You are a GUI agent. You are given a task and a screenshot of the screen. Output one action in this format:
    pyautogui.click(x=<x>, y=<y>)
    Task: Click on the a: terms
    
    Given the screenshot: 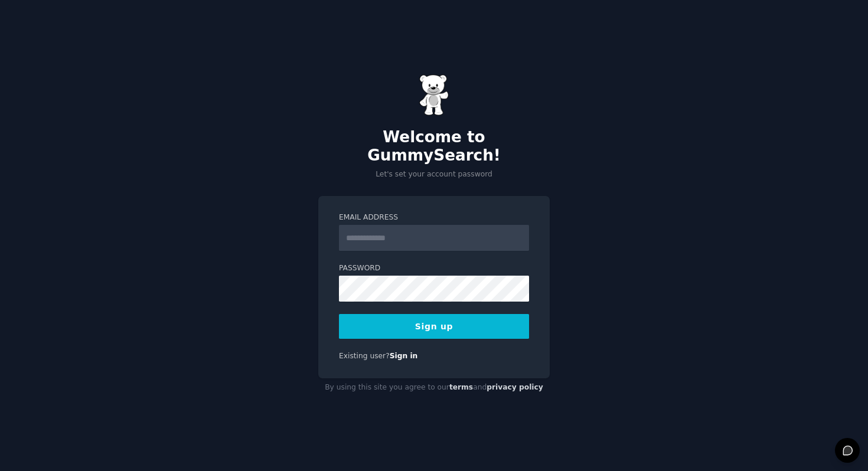 What is the action you would take?
    pyautogui.click(x=462, y=387)
    